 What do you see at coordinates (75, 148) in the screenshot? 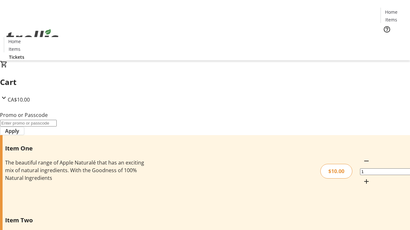
I see `h3: Item One` at bounding box center [75, 148].